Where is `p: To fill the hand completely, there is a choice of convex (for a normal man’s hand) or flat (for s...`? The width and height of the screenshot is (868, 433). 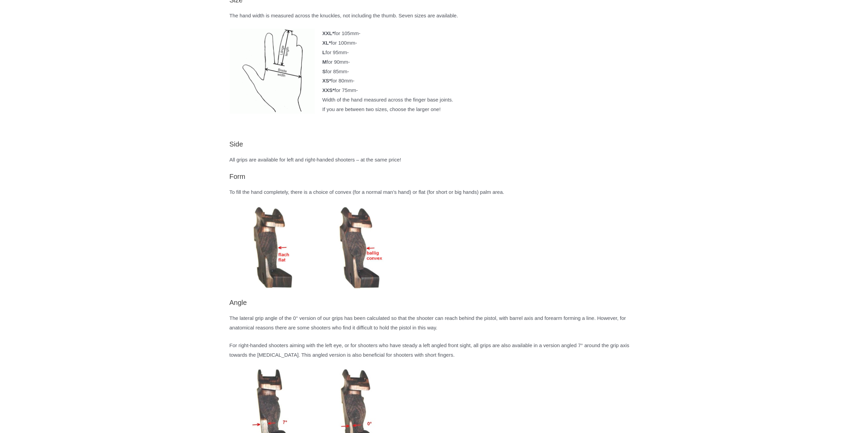
p: To fill the hand completely, there is a choice of convex (for a normal man’s hand) or flat (for s... is located at coordinates (434, 192).